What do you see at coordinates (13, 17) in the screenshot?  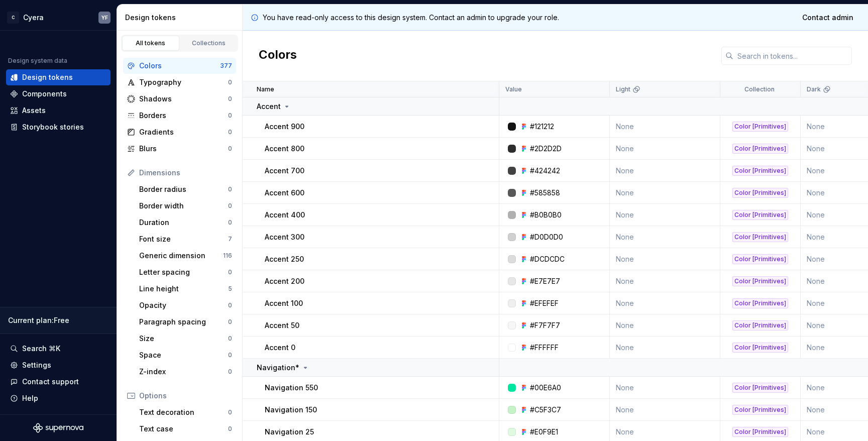 I see `div: C` at bounding box center [13, 17].